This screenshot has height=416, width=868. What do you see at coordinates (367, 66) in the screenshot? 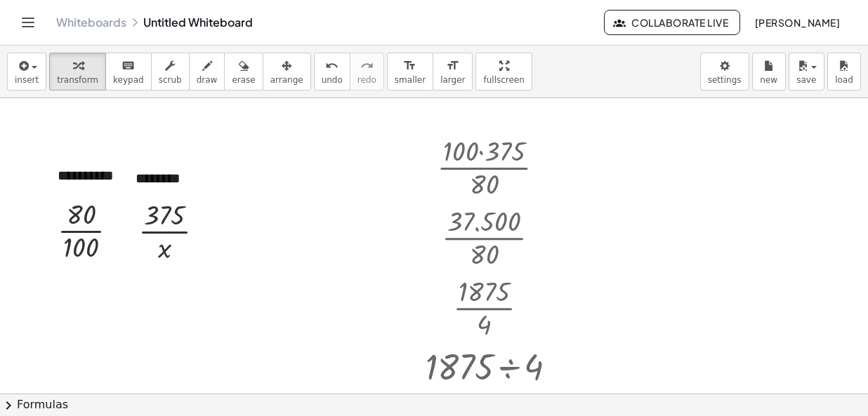
I see `i: redo` at bounding box center [367, 66].